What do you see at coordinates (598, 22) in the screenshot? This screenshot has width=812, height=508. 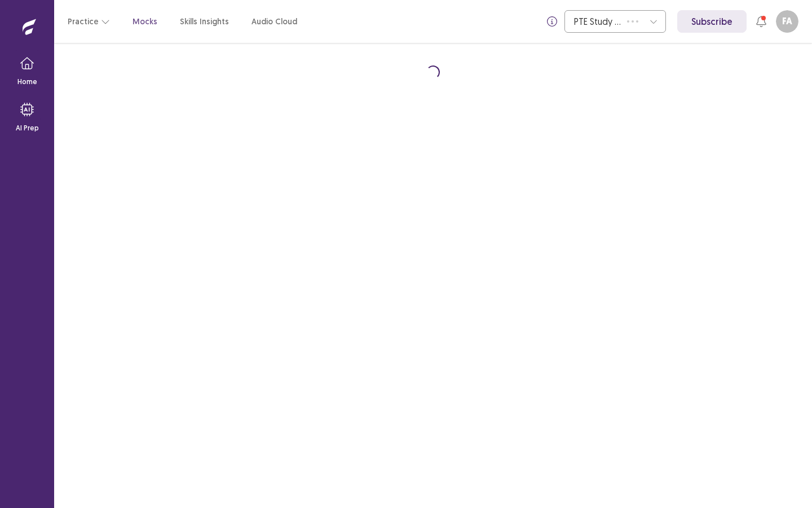 I see `div: PTE Study Centre` at bounding box center [598, 22].